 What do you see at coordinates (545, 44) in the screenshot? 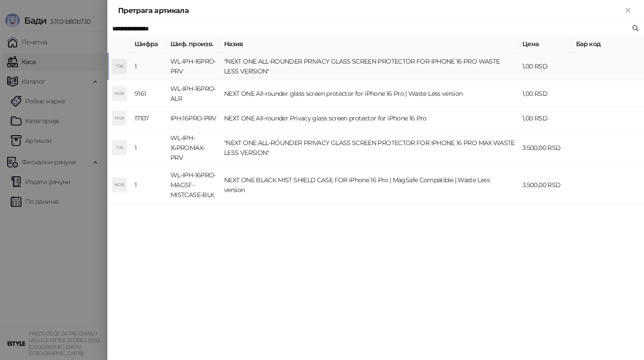
I see `th: Цена` at bounding box center [545, 44].